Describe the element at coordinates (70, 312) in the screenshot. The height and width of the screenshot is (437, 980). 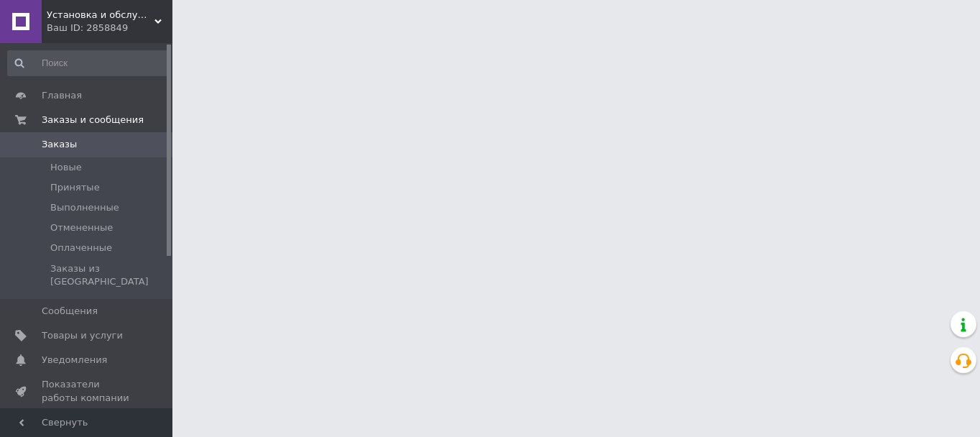
I see `span: Сообщения` at that location.